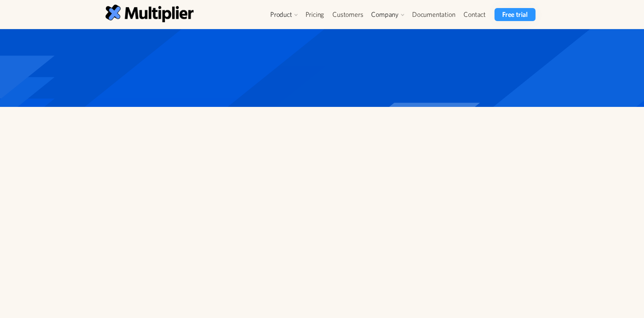  I want to click on a: Customers, so click(348, 15).